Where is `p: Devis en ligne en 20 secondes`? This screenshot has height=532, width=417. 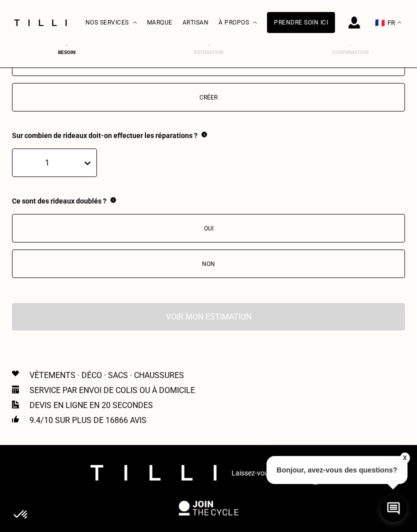 p: Devis en ligne en 20 secondes is located at coordinates (91, 405).